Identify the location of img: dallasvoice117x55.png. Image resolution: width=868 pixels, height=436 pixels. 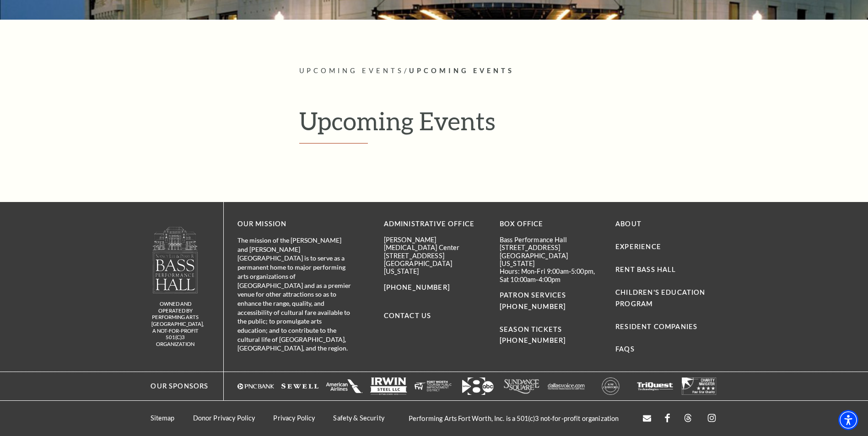
(566, 386).